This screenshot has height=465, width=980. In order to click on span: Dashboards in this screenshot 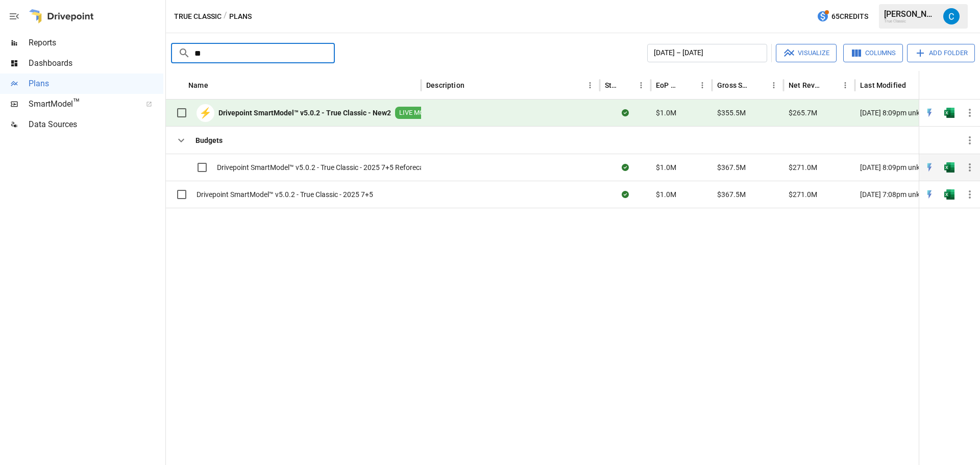, I will do `click(96, 63)`.